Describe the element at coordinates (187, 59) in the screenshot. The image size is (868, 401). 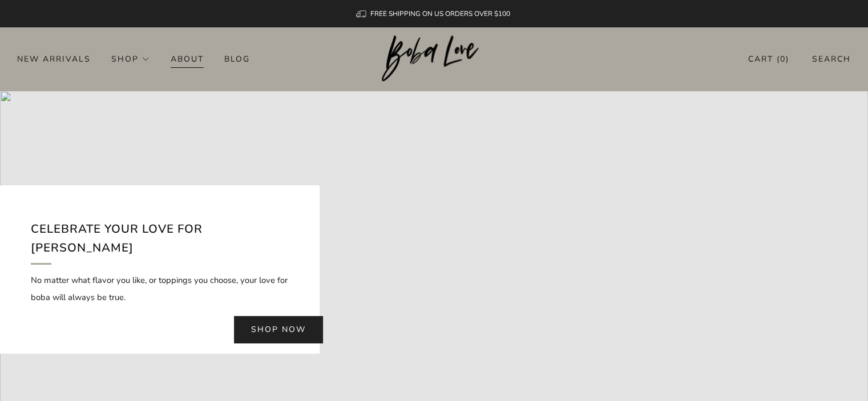
I see `a: About` at that location.